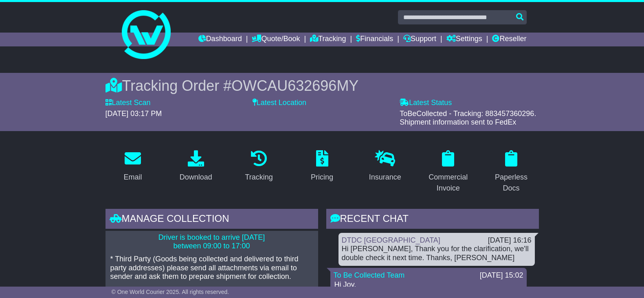 This screenshot has height=298, width=644. I want to click on div: Insurance, so click(385, 177).